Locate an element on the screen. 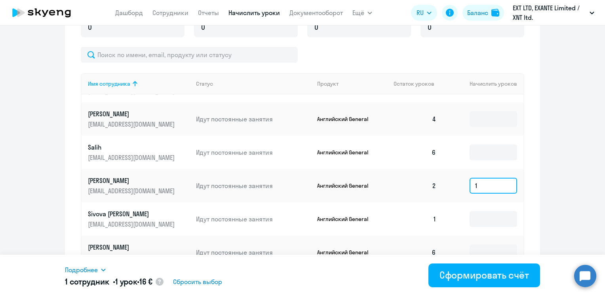 Image resolution: width=605 pixels, height=296 pixels. td: 1 is located at coordinates (415, 219).